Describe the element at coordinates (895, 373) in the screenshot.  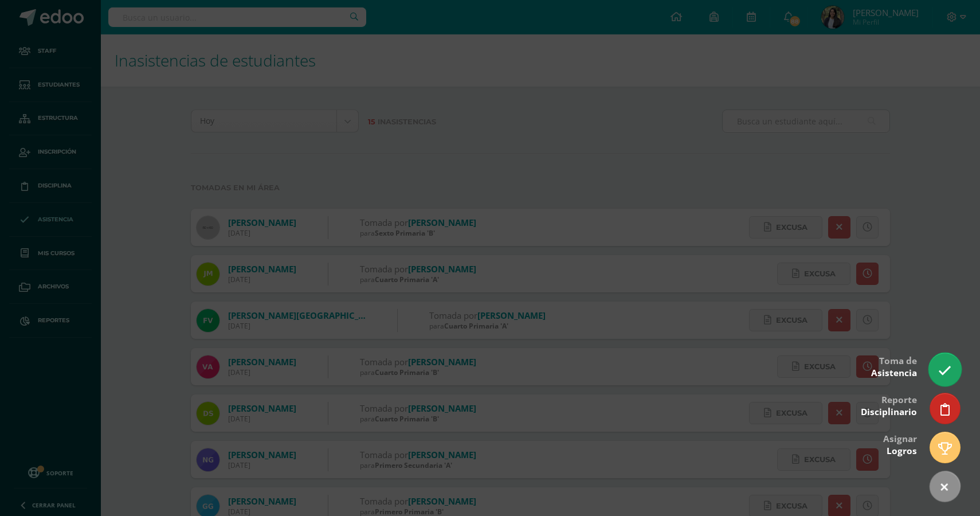
I see `span: Asistencia` at that location.